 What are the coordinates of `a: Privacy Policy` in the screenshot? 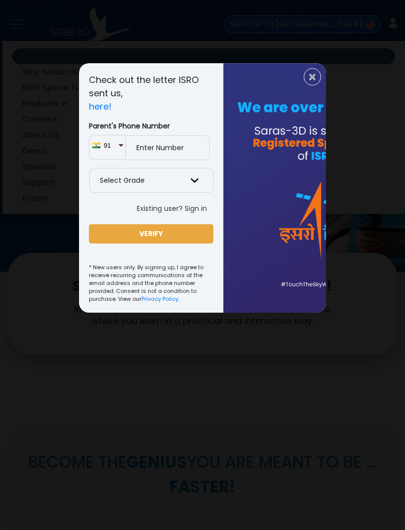 It's located at (160, 299).